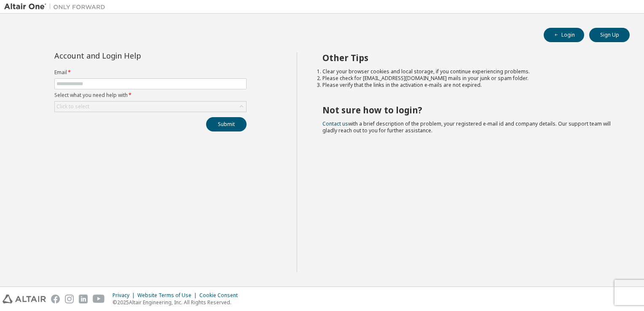  What do you see at coordinates (226, 124) in the screenshot?
I see `button: Submit` at bounding box center [226, 124].